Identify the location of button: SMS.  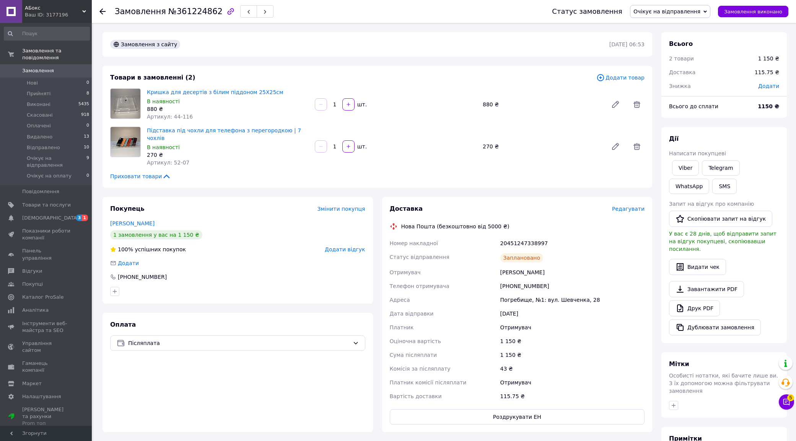
(724, 186).